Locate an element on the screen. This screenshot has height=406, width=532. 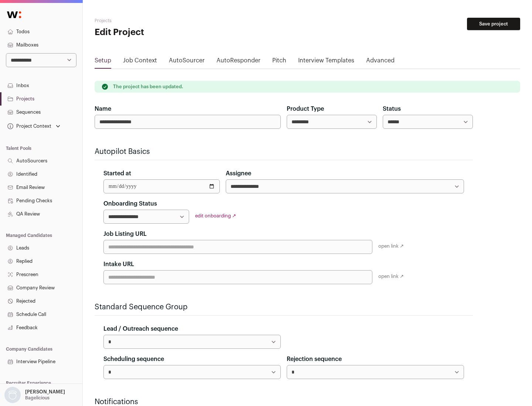
div: Project Context is located at coordinates (29, 126).